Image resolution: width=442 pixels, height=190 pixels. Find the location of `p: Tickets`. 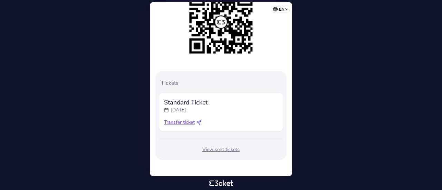

p: Tickets is located at coordinates (222, 83).